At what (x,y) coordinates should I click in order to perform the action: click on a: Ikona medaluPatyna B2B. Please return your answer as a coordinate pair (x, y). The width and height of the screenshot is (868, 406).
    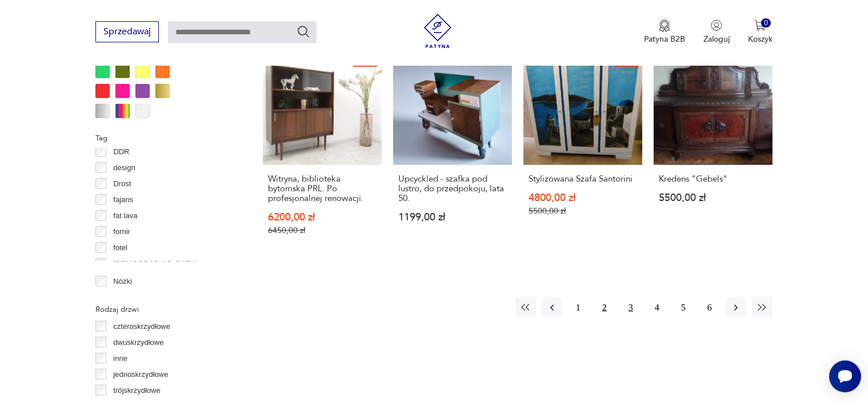
    Looking at the image, I should click on (665, 32).